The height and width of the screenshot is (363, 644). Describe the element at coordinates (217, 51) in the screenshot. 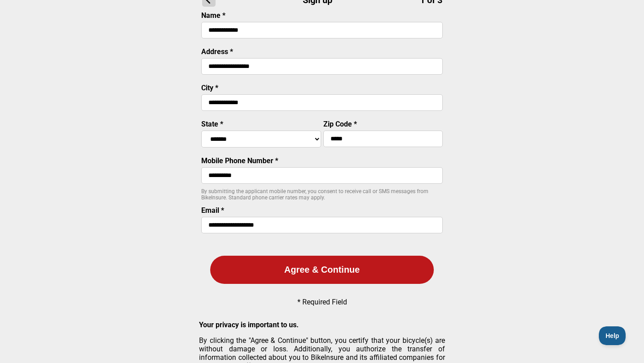

I see `label: Address *` at that location.